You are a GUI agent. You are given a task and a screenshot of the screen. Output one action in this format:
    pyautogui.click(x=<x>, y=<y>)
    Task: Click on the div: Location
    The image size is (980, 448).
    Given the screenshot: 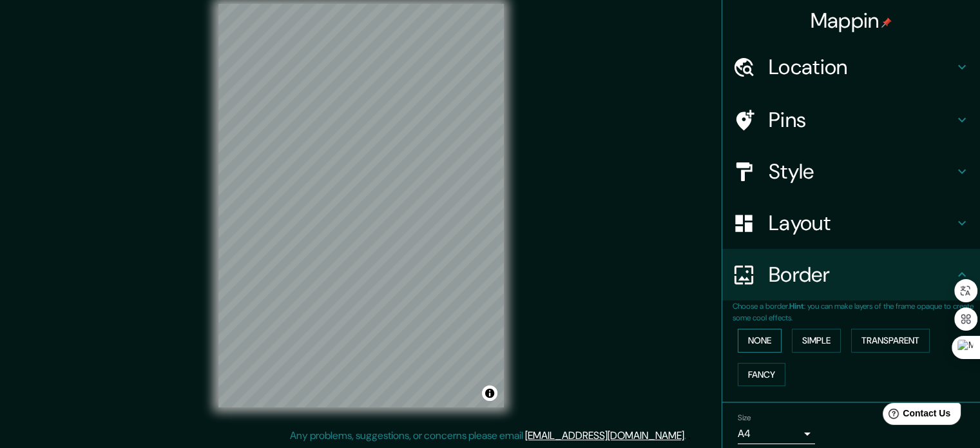 What is the action you would take?
    pyautogui.click(x=851, y=67)
    